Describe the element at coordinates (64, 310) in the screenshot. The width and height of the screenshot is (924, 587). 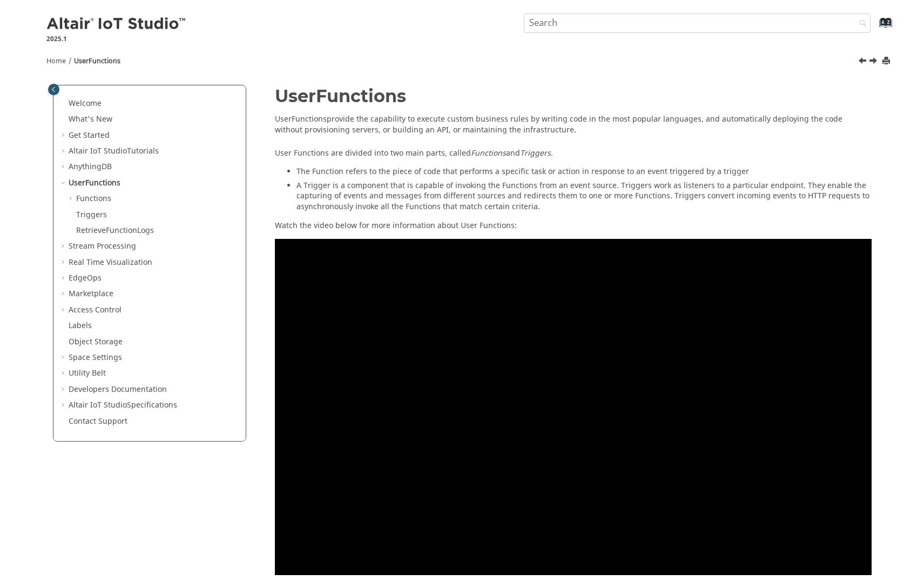
I see `span: Expand Access Control` at that location.